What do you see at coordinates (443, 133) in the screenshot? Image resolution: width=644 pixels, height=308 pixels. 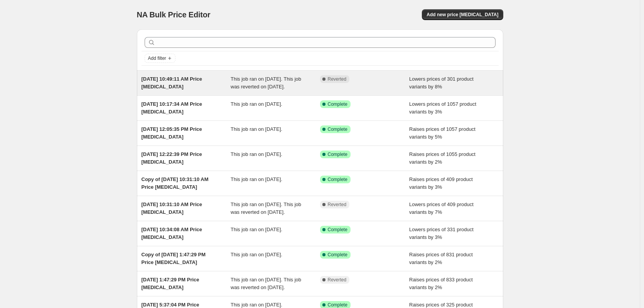 I see `span: Raises prices of 1057 product variants by 5%` at bounding box center [443, 133].